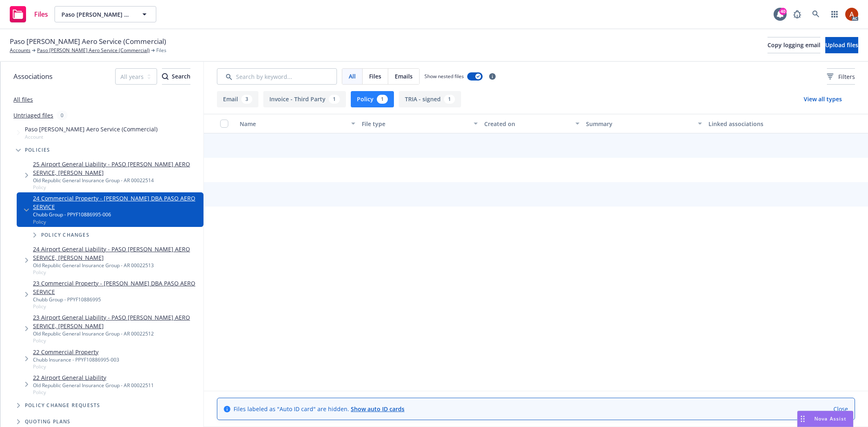  What do you see at coordinates (62, 406) in the screenshot?
I see `span: Policy change requests` at bounding box center [62, 406].